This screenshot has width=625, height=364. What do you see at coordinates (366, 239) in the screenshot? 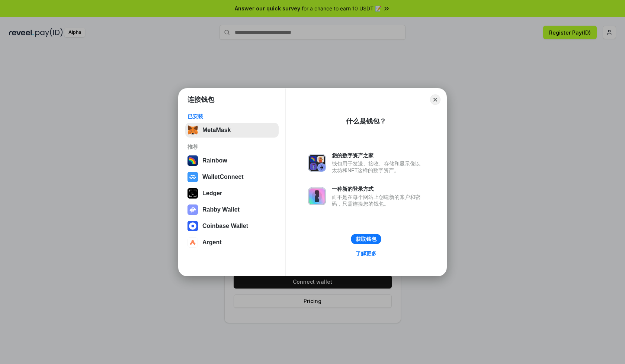
I see `button: 获取钱包` at bounding box center [366, 239].